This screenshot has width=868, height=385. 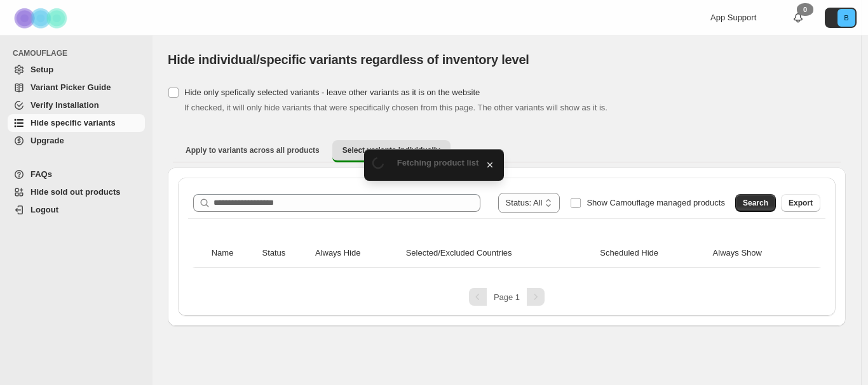 I want to click on span: FAQs, so click(x=41, y=174).